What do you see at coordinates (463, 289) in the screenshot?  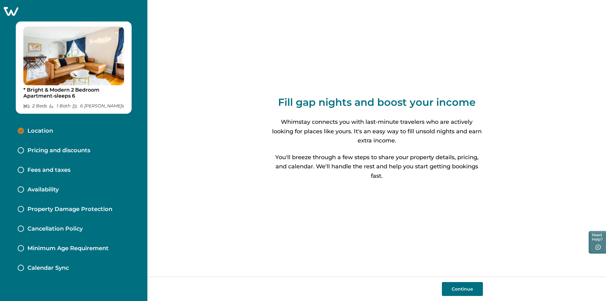 I see `button: Continue` at bounding box center [463, 289].